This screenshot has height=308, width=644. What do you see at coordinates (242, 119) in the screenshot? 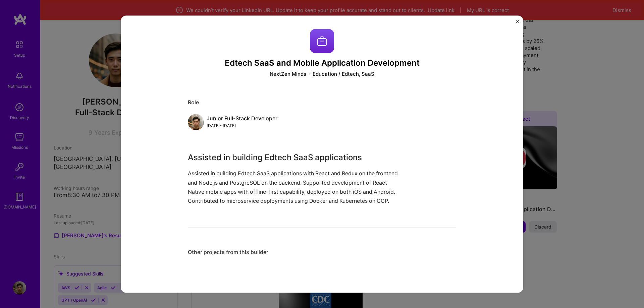
I see `div: Junior Full-Stack Developer` at bounding box center [242, 119].